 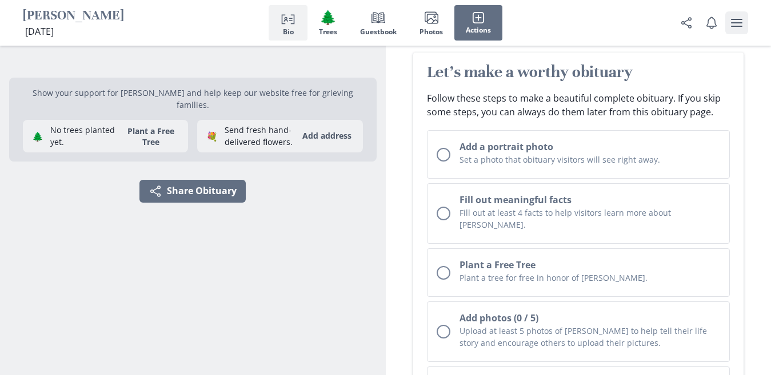 I want to click on button: Add address, so click(x=327, y=137).